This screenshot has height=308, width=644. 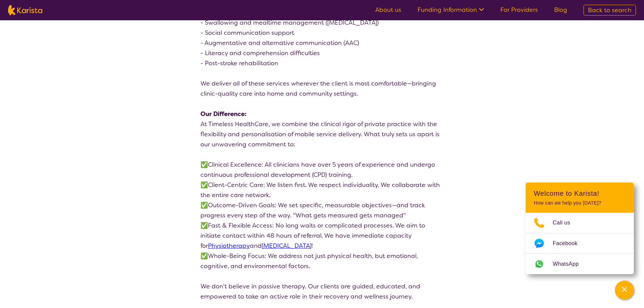 I want to click on button: Channel Menu, so click(x=624, y=290).